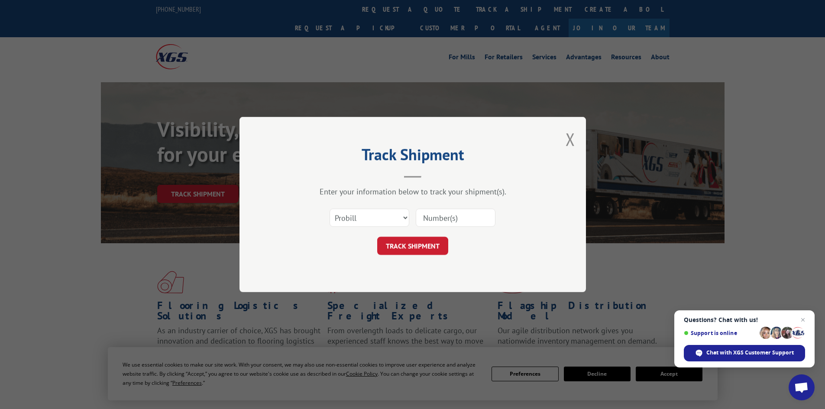  What do you see at coordinates (570, 139) in the screenshot?
I see `button: Close modal` at bounding box center [570, 139].